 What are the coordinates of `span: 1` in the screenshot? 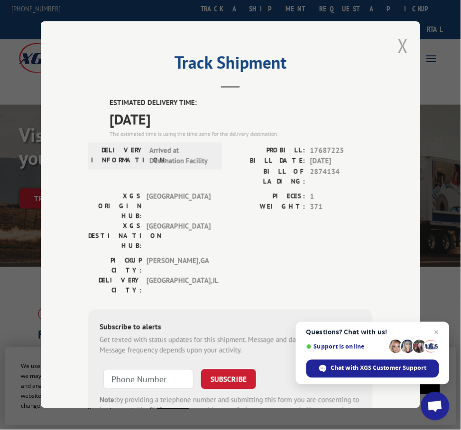 It's located at (341, 197).